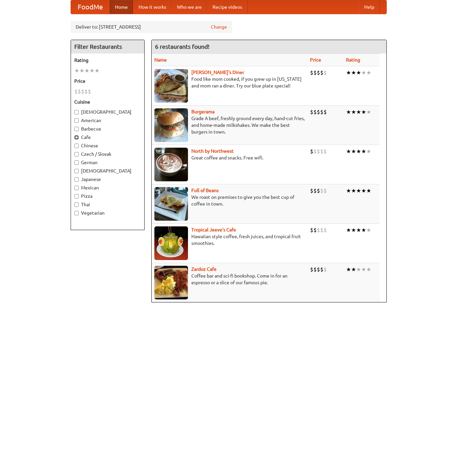  Describe the element at coordinates (171, 164) in the screenshot. I see `img: north.jpg` at that location.